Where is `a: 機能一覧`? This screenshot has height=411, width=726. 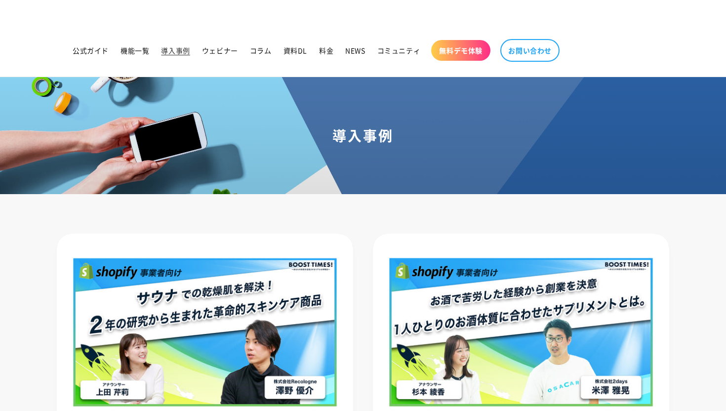 a: 機能一覧 is located at coordinates (135, 50).